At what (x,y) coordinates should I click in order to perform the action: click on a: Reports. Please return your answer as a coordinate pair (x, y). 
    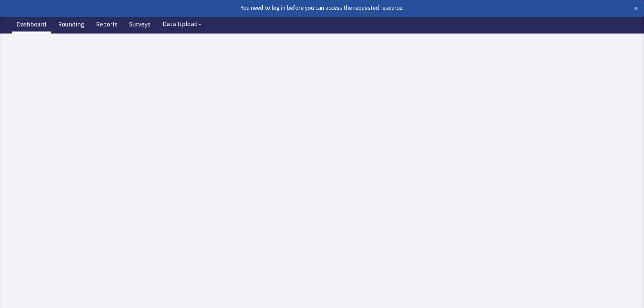
    Looking at the image, I should click on (107, 25).